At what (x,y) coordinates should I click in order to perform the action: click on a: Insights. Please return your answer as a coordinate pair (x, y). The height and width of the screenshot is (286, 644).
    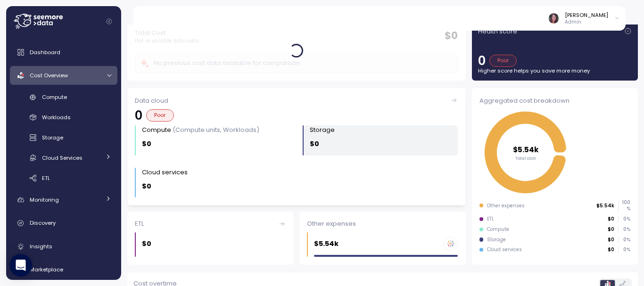
    Looking at the image, I should click on (63, 246).